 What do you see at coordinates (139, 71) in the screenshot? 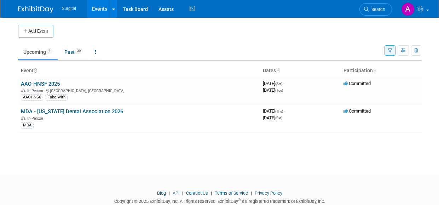
I see `th: Event` at bounding box center [139, 71].